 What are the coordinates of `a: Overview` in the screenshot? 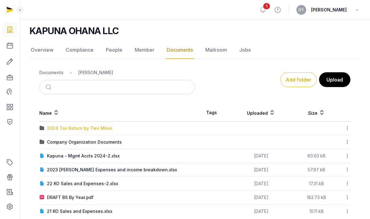 It's located at (42, 50).